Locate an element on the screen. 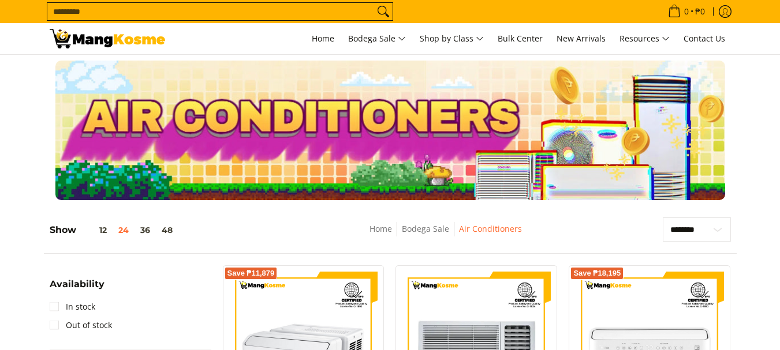 The height and width of the screenshot is (350, 780). button: 48 is located at coordinates (167, 230).